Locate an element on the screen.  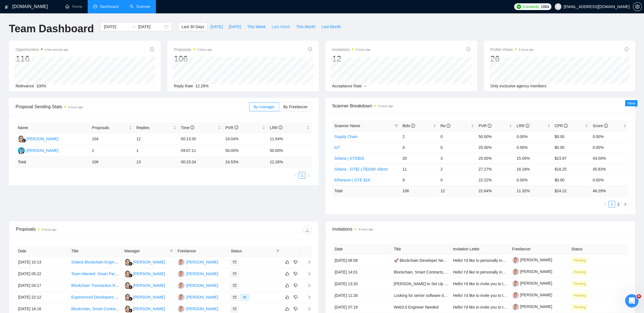
a: Blockchain Transaction Research is located at coordinates (100, 285).